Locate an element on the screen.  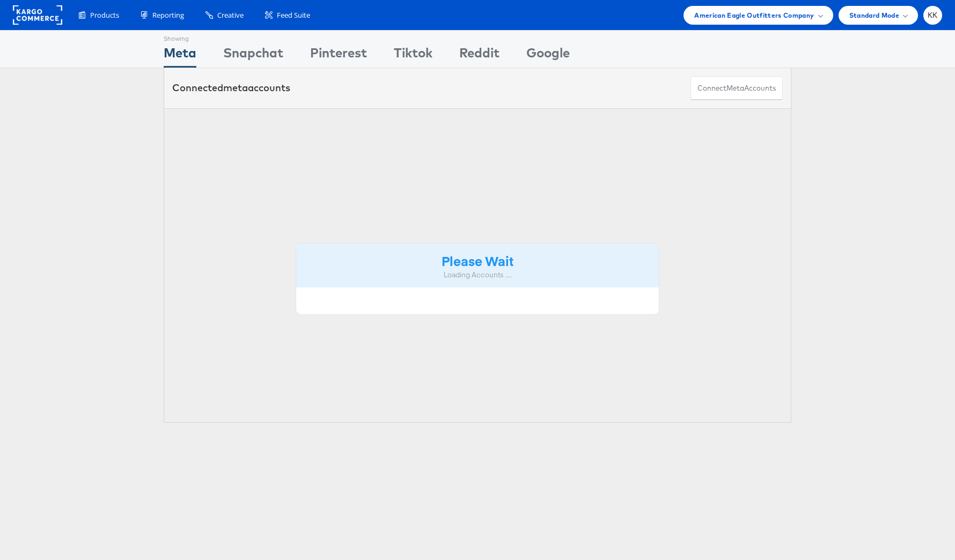
div: Showing is located at coordinates (179, 37).